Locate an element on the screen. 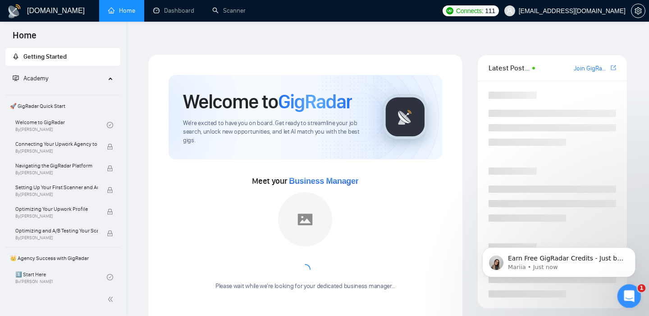 Image resolution: width=649 pixels, height=316 pixels. span: Optimizing and A/B Testing Your Scanner for Better Results is located at coordinates (56, 230).